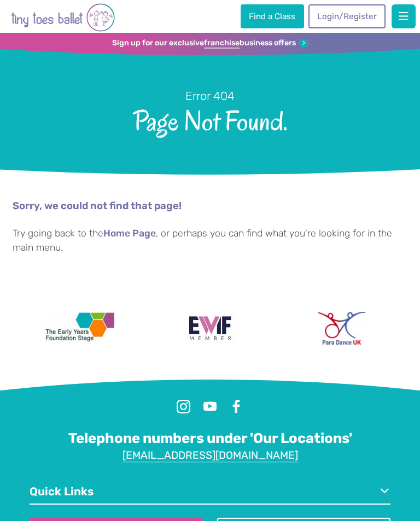  What do you see at coordinates (130, 234) in the screenshot?
I see `a: Home Page` at bounding box center [130, 234].